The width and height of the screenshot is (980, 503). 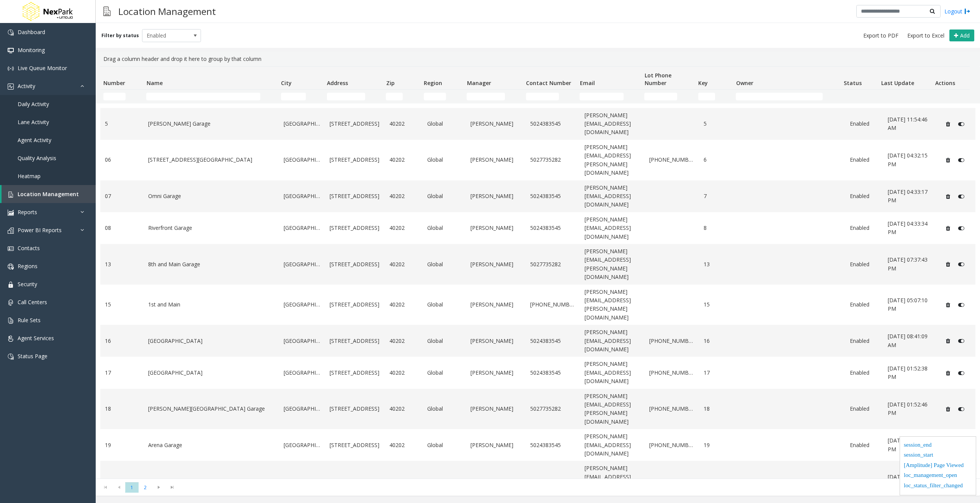 I want to click on span: Go to the next page, so click(x=159, y=487).